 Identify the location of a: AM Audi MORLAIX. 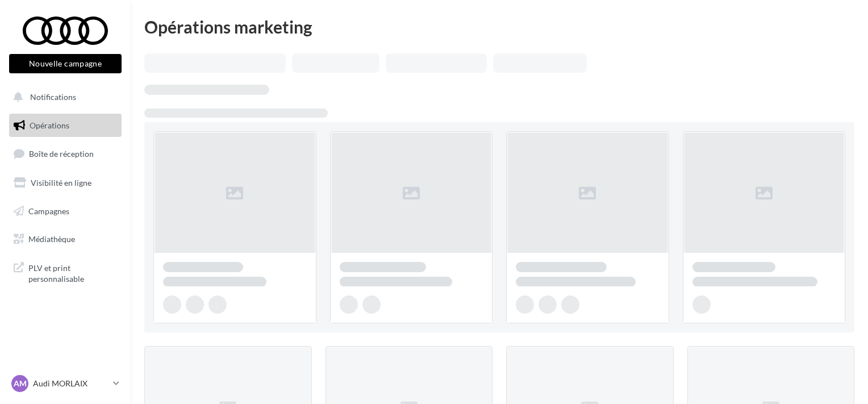
(65, 383).